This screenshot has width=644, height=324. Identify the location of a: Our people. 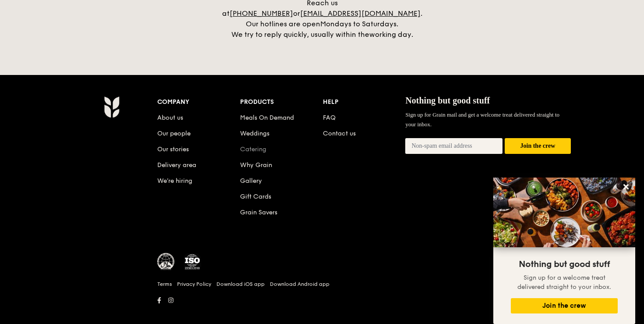
(174, 133).